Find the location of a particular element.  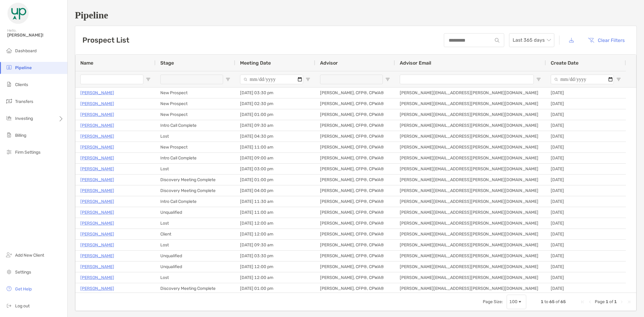

span: Page is located at coordinates (600, 302).